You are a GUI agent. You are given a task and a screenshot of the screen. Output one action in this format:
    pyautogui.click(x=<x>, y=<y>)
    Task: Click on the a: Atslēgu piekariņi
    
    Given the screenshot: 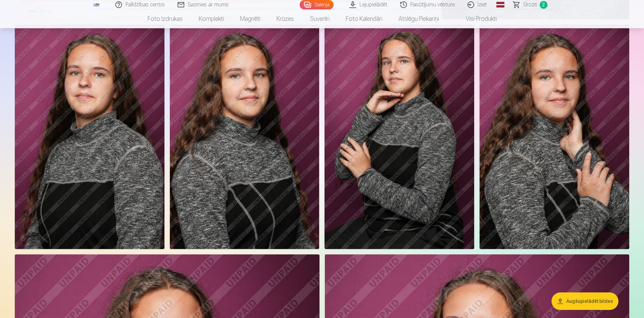 What is the action you would take?
    pyautogui.click(x=419, y=19)
    